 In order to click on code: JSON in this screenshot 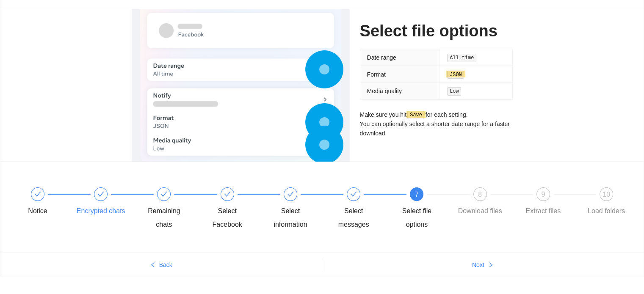, I will do `click(455, 75)`.